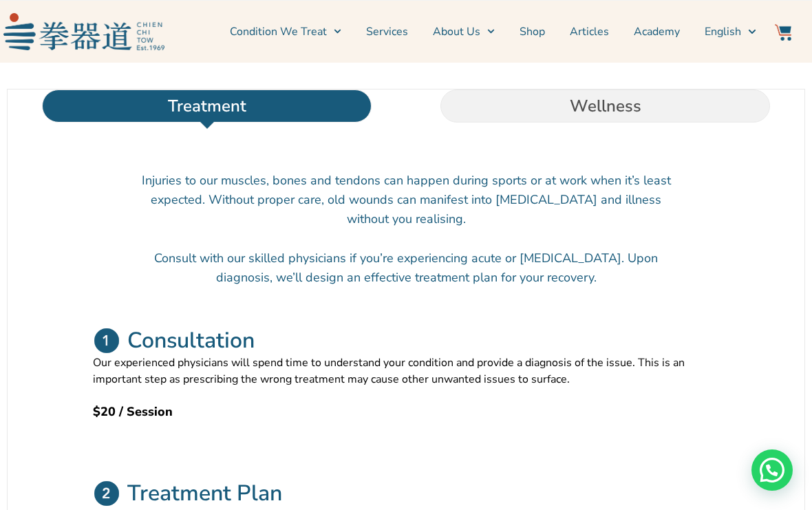 This screenshot has width=812, height=510. What do you see at coordinates (190, 341) in the screenshot?
I see `h2: Consultation` at bounding box center [190, 341].